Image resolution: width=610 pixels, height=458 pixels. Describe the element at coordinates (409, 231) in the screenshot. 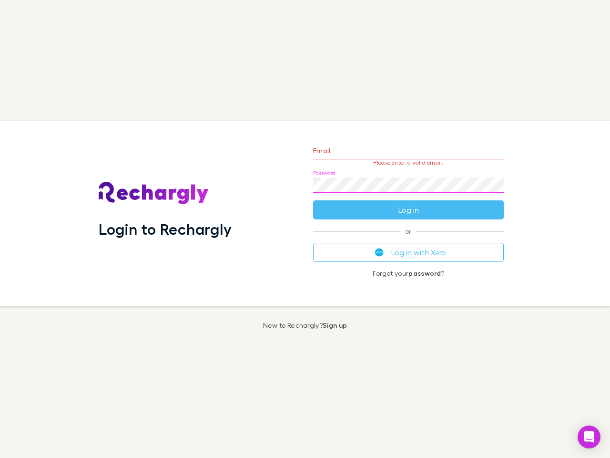

I see `span: or` at that location.